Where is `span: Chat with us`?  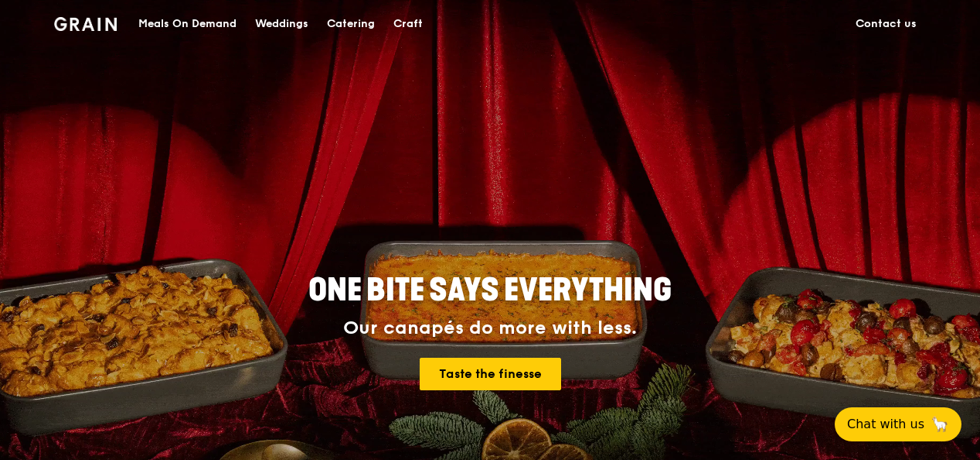 span: Chat with us is located at coordinates (886, 424).